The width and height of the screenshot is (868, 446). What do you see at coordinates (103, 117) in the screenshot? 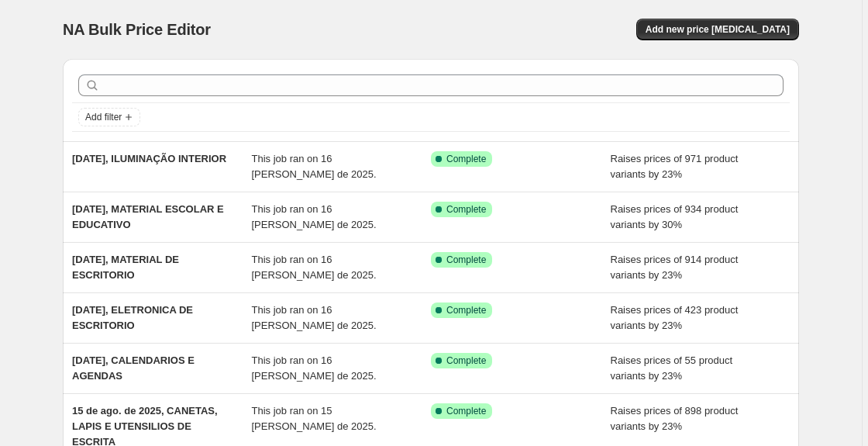
I see `span: Add filter` at bounding box center [103, 117].